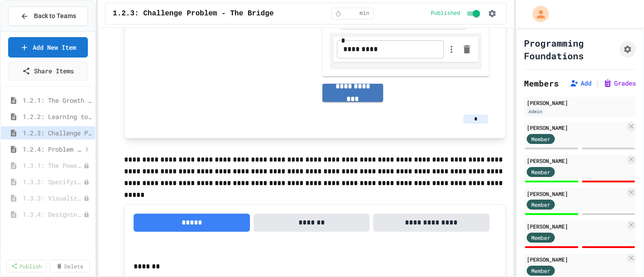  What do you see at coordinates (628, 49) in the screenshot?
I see `button: Assignment Settings` at bounding box center [628, 49].